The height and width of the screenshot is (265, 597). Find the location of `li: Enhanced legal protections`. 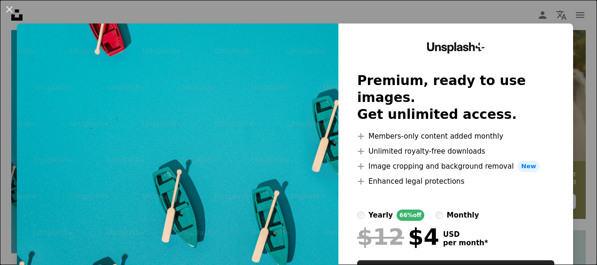

li: Enhanced legal protections is located at coordinates (456, 181).